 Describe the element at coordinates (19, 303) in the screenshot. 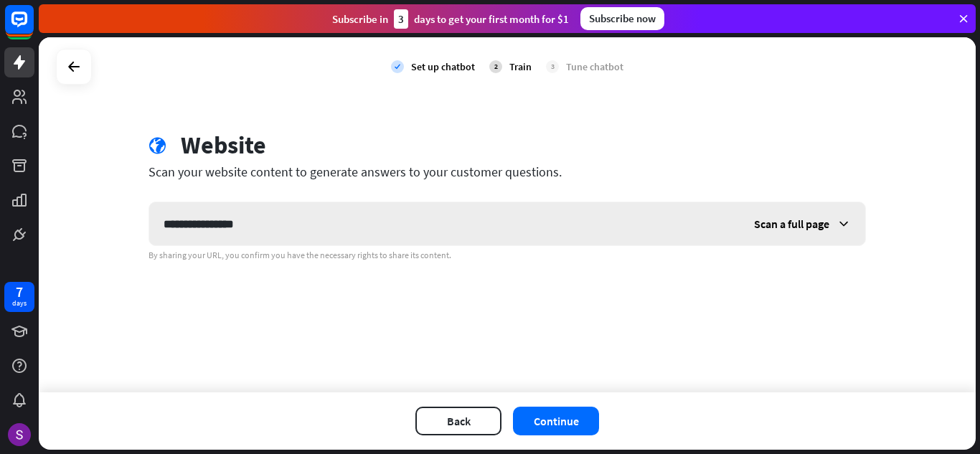

I see `div: days` at that location.